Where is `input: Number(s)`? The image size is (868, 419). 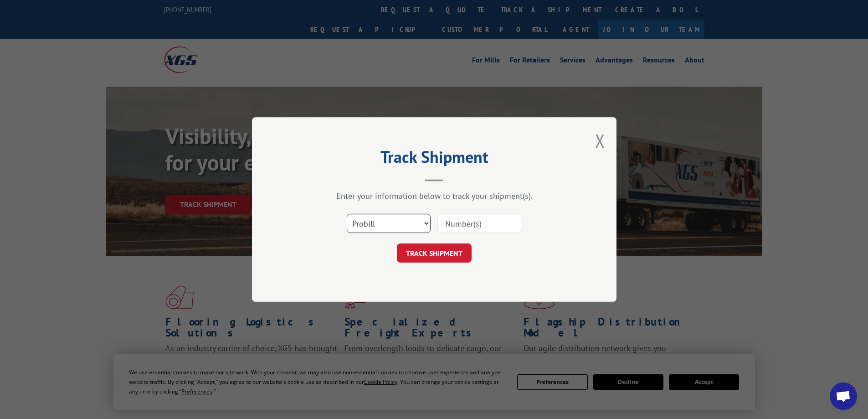 input: Number(s) is located at coordinates (479, 224).